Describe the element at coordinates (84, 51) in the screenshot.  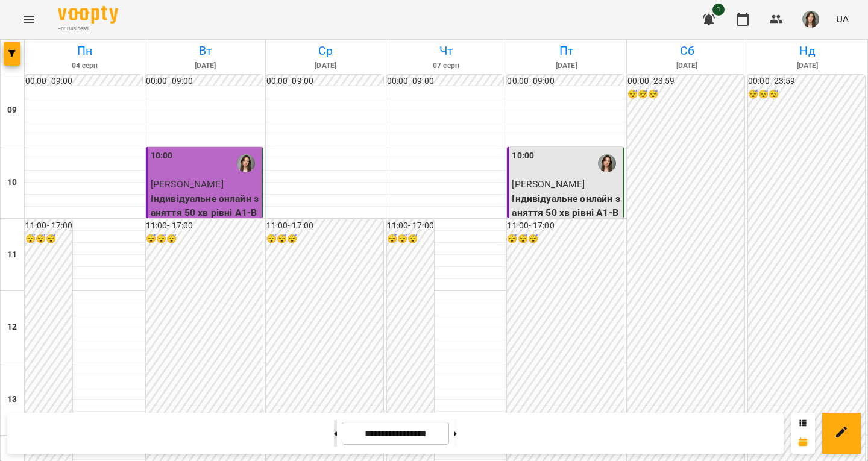
I see `h6: Пн` at that location.